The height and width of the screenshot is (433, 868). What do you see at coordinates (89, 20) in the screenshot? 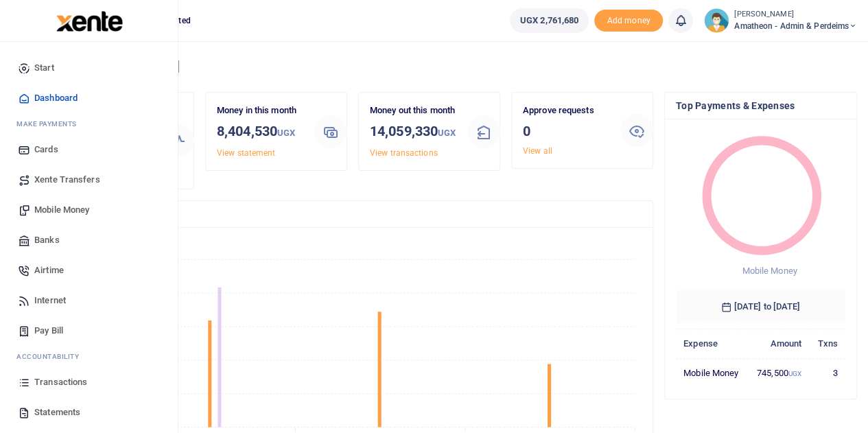
I see `a: logo-small logo-large logo-large` at bounding box center [89, 20].